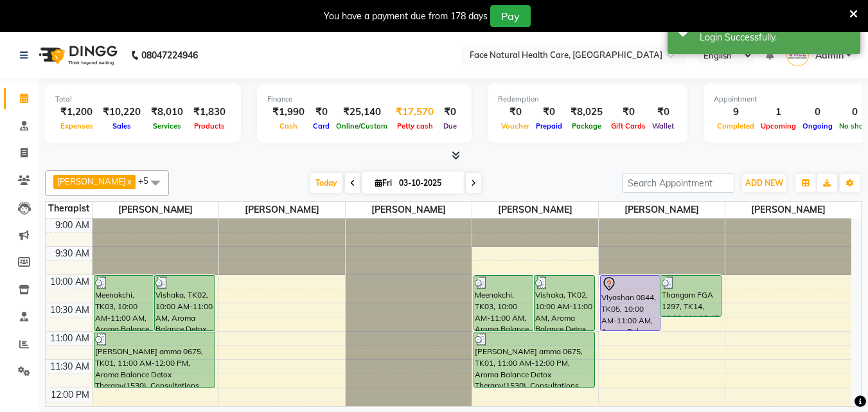  Describe the element at coordinates (167, 112) in the screenshot. I see `div: ₹8,010` at that location.